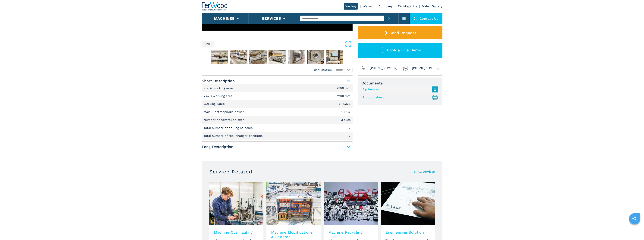  Describe the element at coordinates (351, 6) in the screenshot. I see `a: We buy` at that location.